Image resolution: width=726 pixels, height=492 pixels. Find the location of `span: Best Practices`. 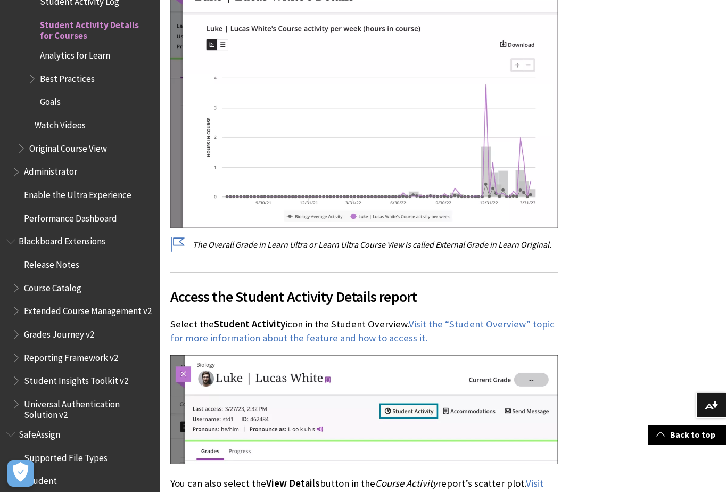

span: Best Practices is located at coordinates (67, 77).